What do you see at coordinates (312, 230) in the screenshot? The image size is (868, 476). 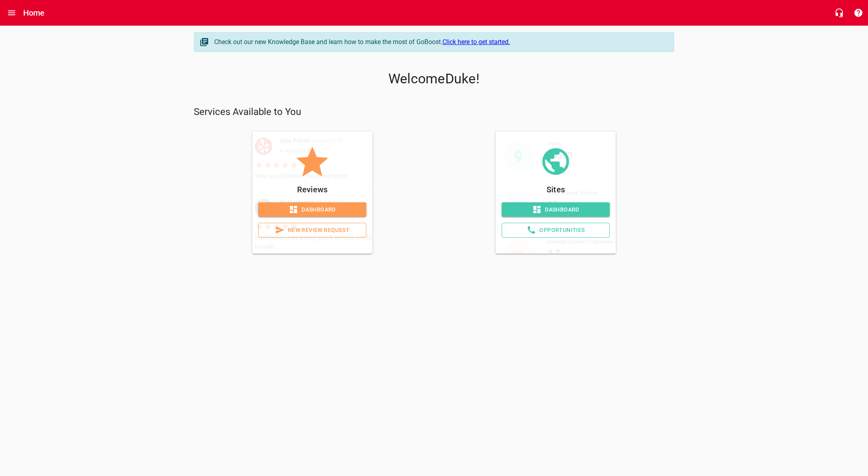 I see `span: New Review Request` at bounding box center [312, 230].